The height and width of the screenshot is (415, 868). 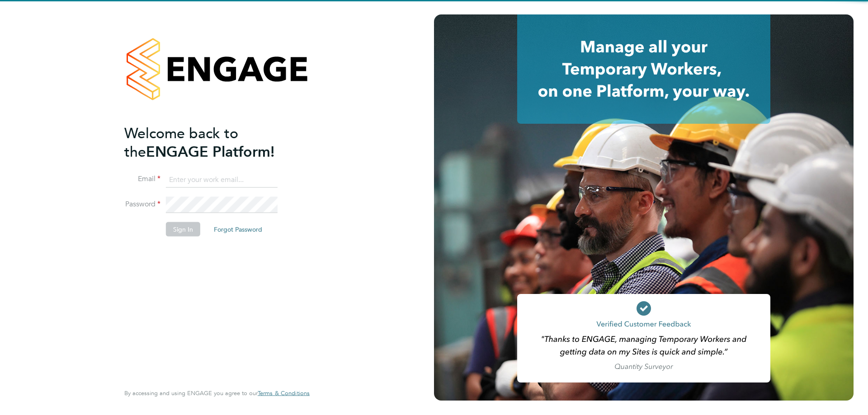 I want to click on button: Sign In, so click(x=183, y=230).